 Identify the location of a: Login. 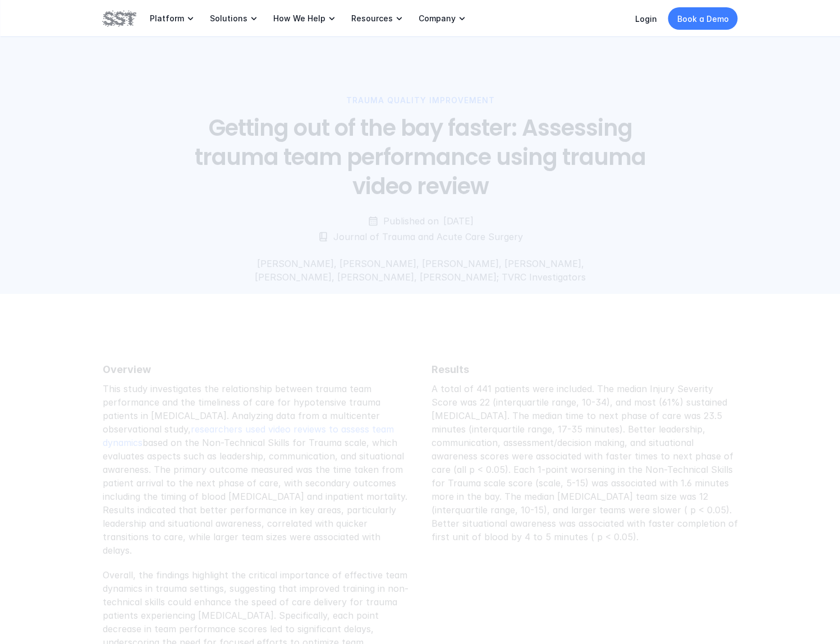
(646, 18).